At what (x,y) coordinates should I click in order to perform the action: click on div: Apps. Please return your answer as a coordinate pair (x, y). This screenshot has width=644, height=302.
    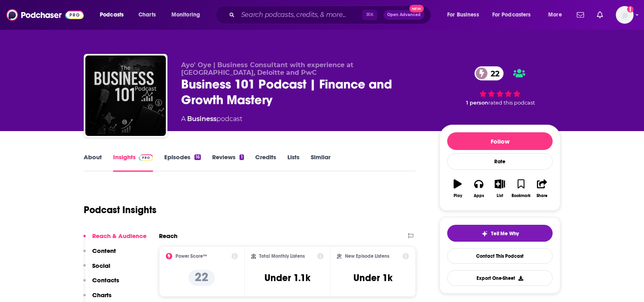
    Looking at the image, I should click on (479, 196).